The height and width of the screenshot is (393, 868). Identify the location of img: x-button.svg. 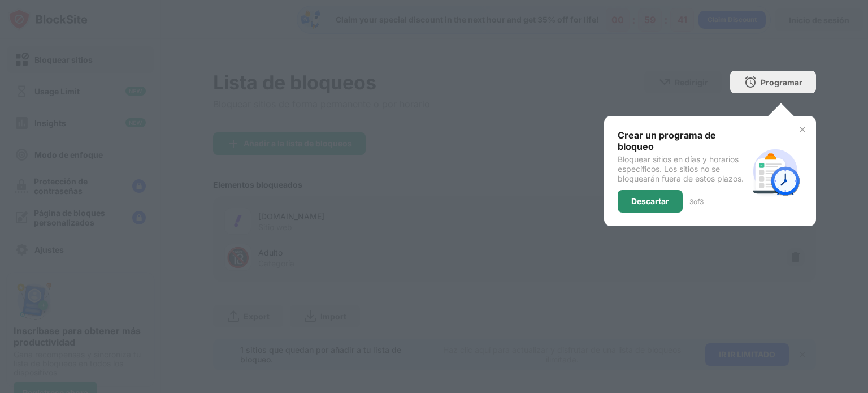
(803, 129).